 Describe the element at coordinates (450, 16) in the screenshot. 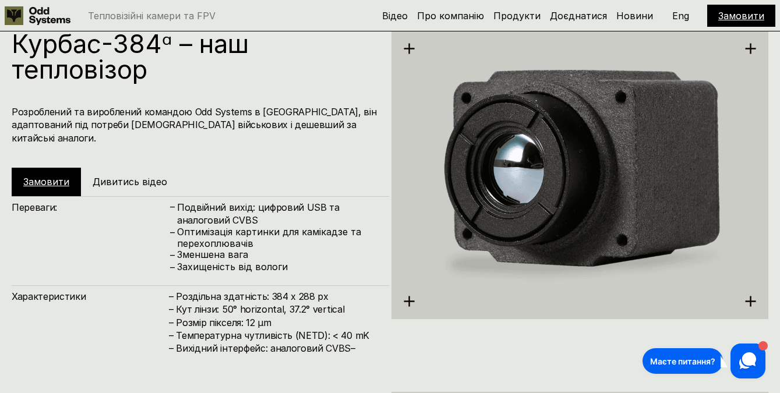

I see `a: Про компанію` at that location.